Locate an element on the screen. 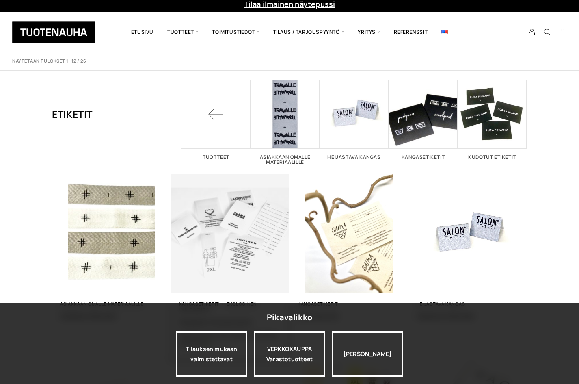 The width and height of the screenshot is (579, 384). span: Tuotteet is located at coordinates (183, 32).